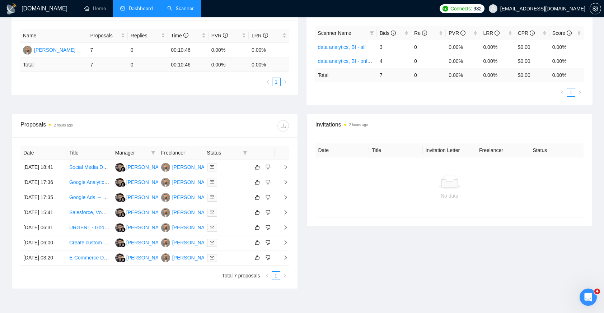  Describe the element at coordinates (148, 257) in the screenshot. I see `a: E-Commerce Data Analyst (Shopify + CLTV Modeling + Dashboarding)` at that location.